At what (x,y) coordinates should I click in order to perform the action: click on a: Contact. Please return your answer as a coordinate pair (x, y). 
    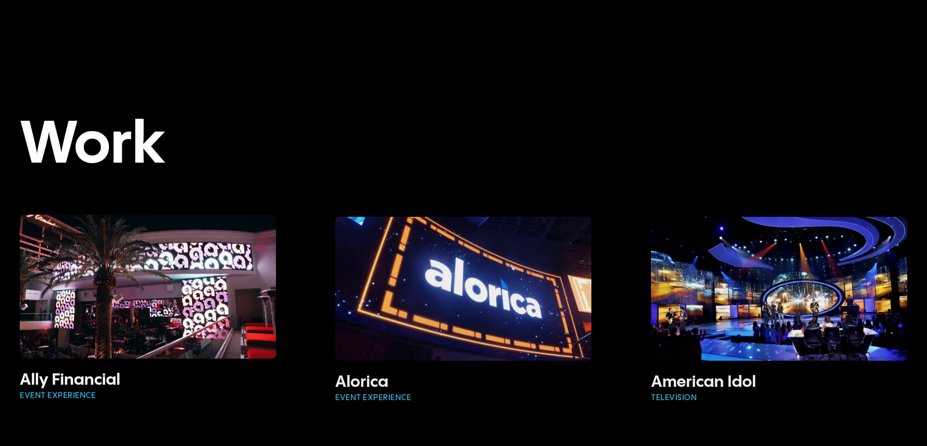
    Looking at the image, I should click on (787, 29).